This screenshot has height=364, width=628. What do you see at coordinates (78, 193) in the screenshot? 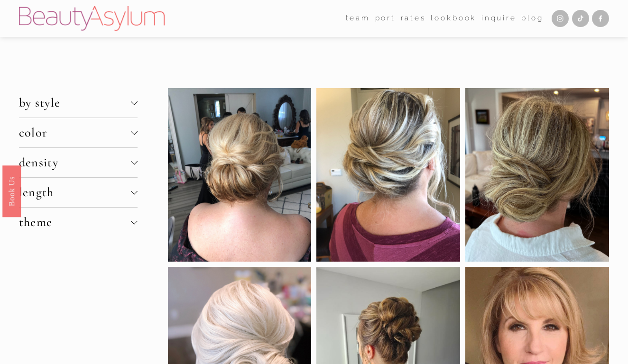
I see `button: length` at bounding box center [78, 193].